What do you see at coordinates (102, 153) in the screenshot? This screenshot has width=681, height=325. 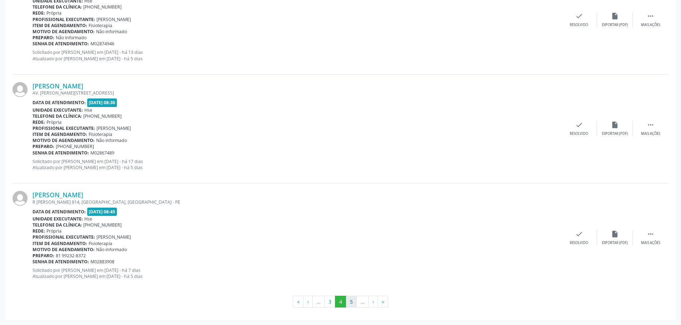 I see `span: M02867489` at bounding box center [102, 153].